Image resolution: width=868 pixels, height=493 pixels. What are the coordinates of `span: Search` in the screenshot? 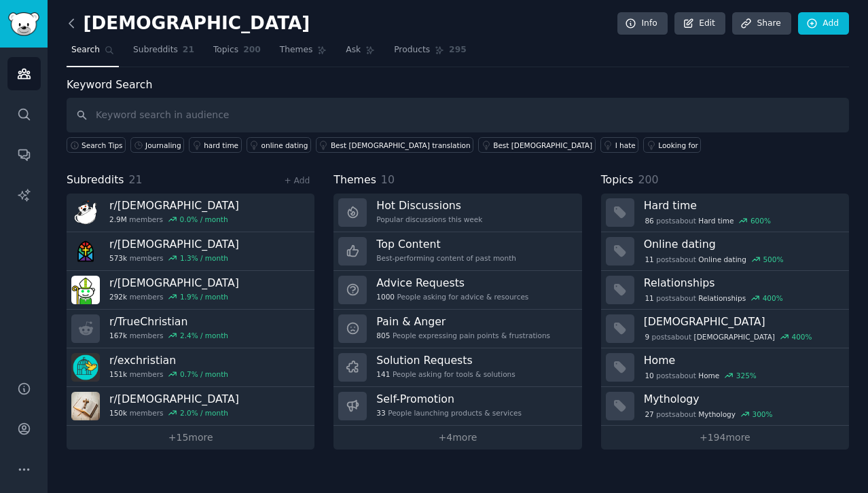 It's located at (85, 50).